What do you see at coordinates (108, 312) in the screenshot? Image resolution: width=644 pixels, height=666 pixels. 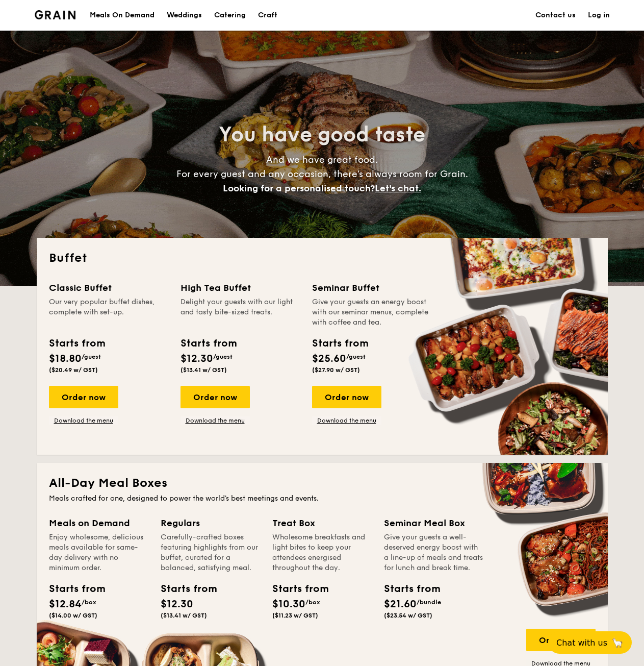 I see `div: Our very popular buffet dishes, complete with set-up.` at bounding box center [108, 312].